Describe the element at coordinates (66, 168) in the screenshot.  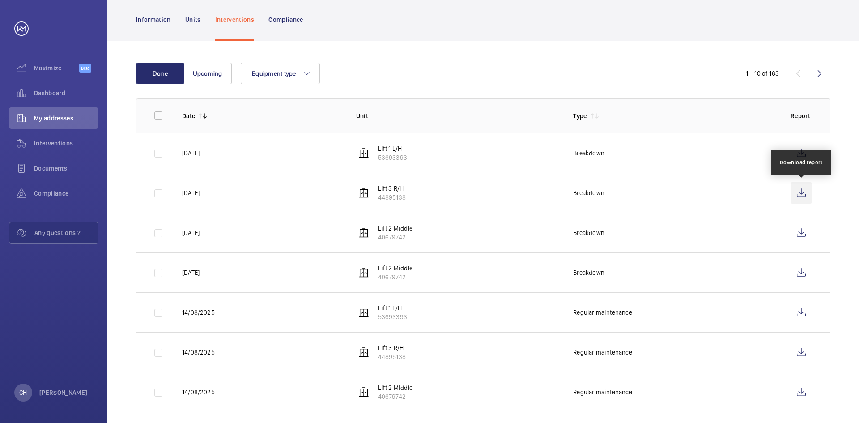
I see `span: Documents` at that location.